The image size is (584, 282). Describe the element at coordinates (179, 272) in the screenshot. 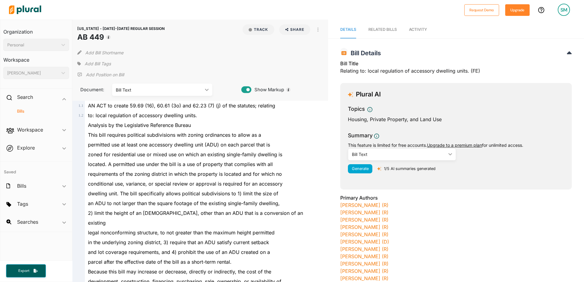

I see `span: Because this bill may increase or decrease, directly or indirectly, the cost of the` at that location.